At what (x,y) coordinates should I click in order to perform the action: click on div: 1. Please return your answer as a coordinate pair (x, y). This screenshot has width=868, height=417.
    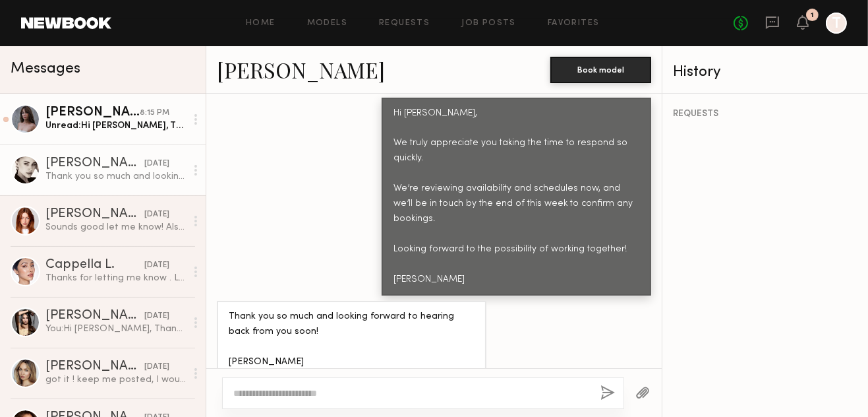
    Looking at the image, I should click on (812, 15).